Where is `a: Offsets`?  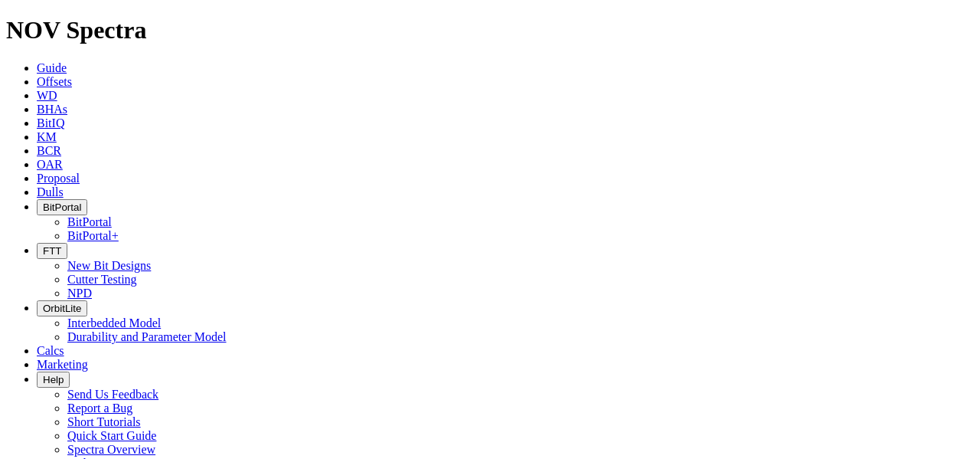 a: Offsets is located at coordinates (54, 81).